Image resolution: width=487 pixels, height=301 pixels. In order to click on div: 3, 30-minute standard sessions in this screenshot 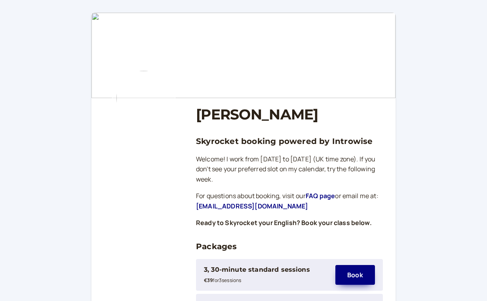, I will do `click(257, 270)`.